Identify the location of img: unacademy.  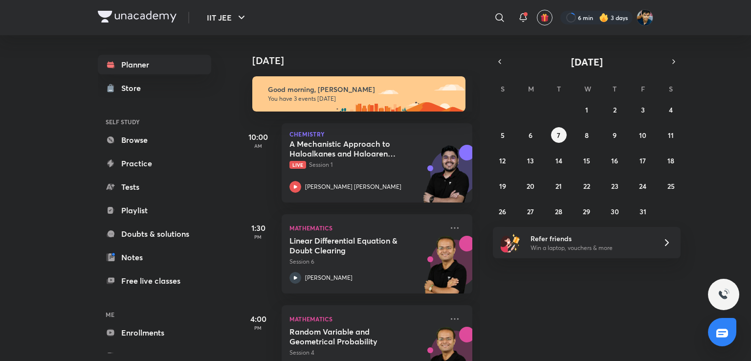
(445, 178).